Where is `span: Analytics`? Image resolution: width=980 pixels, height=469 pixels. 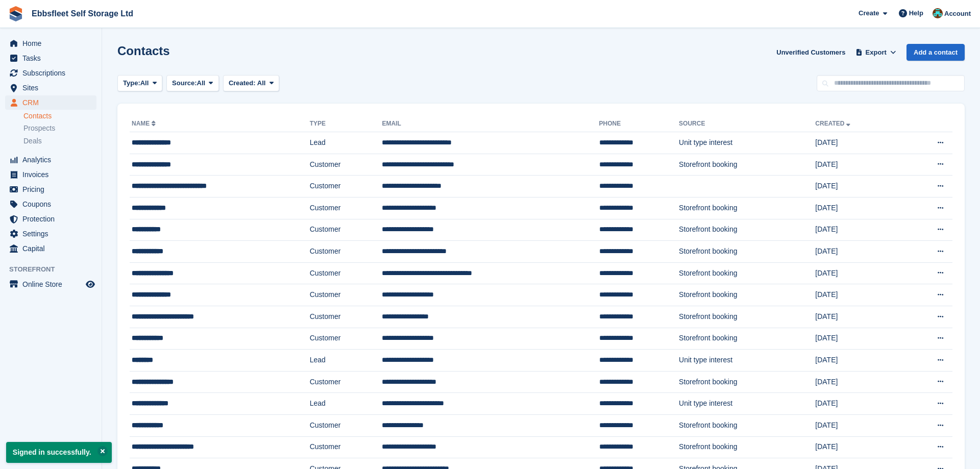
span: Analytics is located at coordinates (53, 160).